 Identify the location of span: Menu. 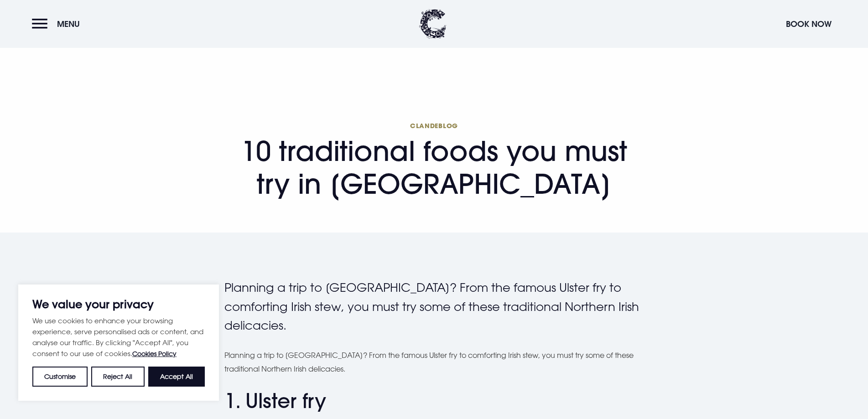
(69, 23).